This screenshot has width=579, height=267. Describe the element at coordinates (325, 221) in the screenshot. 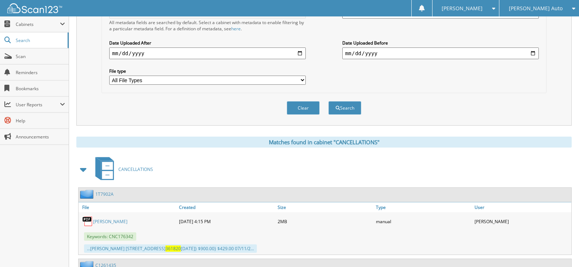

I see `div: 2MB` at that location.